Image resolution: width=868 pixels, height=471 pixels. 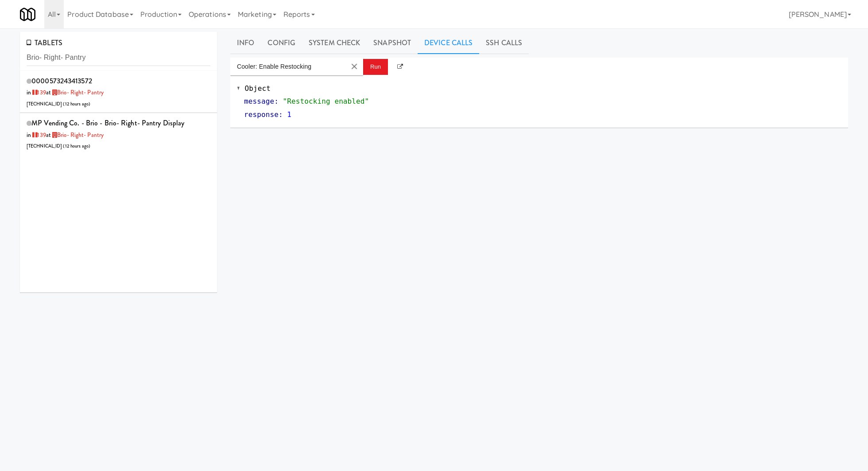 What do you see at coordinates (45, 42) in the screenshot?
I see `span: TABLETS` at bounding box center [45, 42].